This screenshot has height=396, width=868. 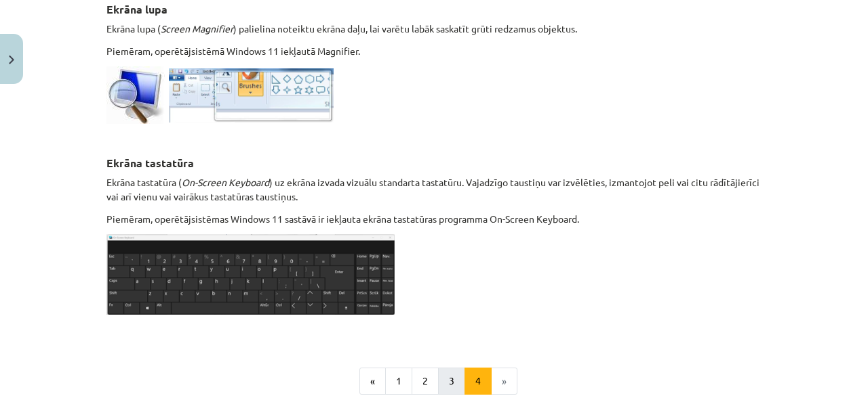 I want to click on strong: Ekrāna tastatūra, so click(x=150, y=163).